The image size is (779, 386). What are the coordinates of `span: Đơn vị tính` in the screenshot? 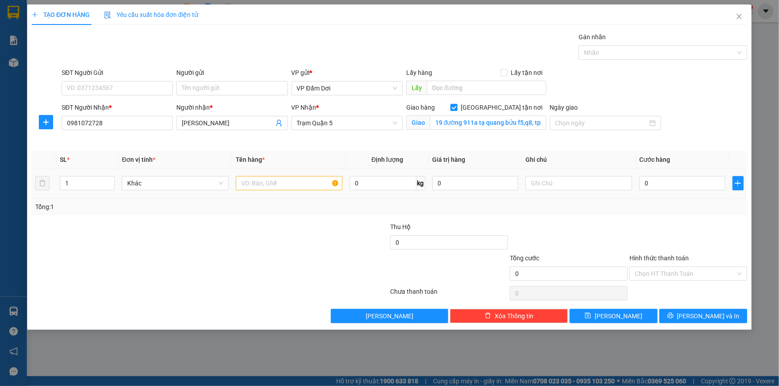 It's located at (138, 160).